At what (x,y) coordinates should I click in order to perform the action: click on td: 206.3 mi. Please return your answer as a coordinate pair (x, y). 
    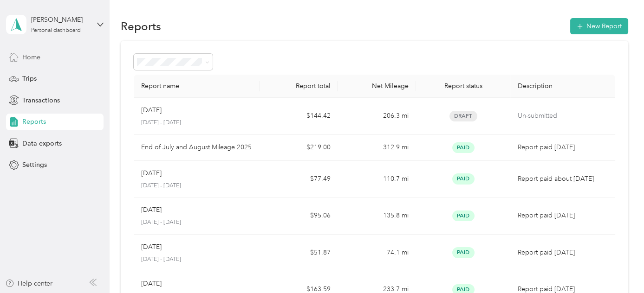
    Looking at the image, I should click on (377, 116).